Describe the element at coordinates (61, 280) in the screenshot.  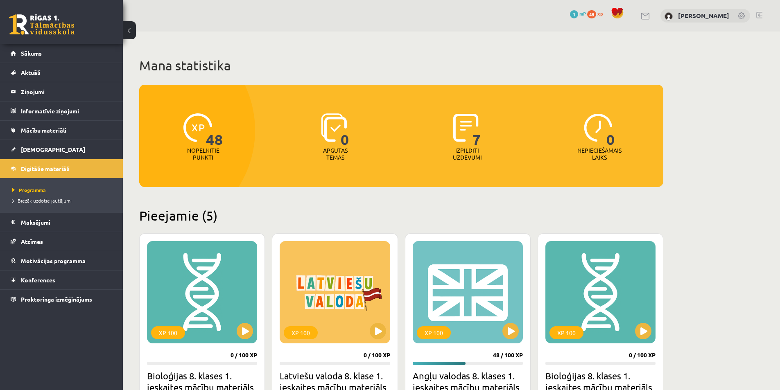
I see `a: Konferences` at that location.